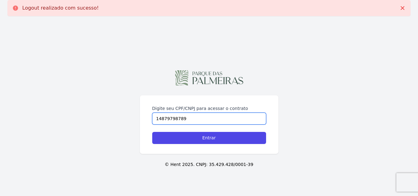  What do you see at coordinates (209, 138) in the screenshot?
I see `input: Entrar` at bounding box center [209, 138].